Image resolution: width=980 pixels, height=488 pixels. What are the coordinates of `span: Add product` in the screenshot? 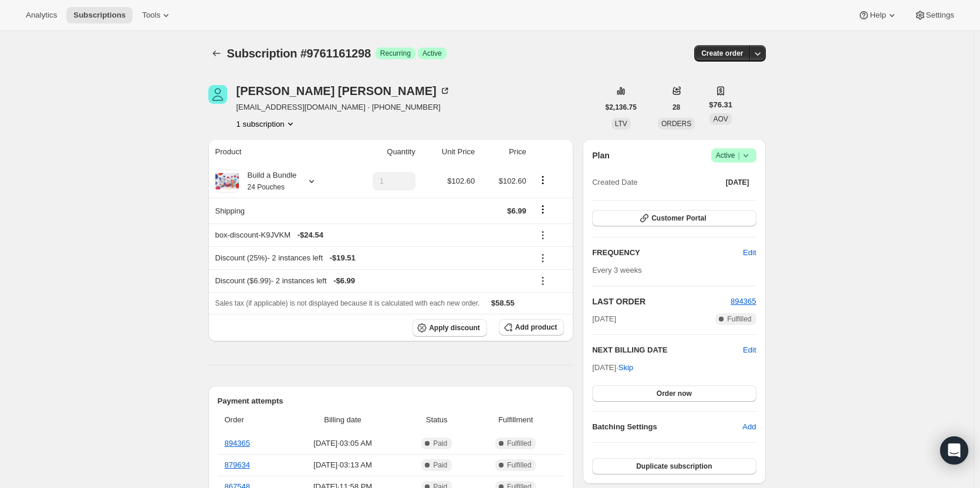 It's located at (536, 327).